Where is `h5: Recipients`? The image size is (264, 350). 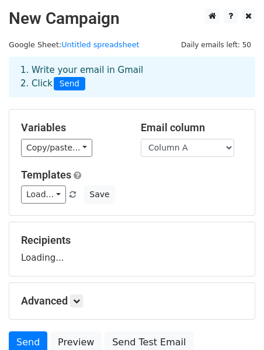 h5: Recipients is located at coordinates (132, 240).